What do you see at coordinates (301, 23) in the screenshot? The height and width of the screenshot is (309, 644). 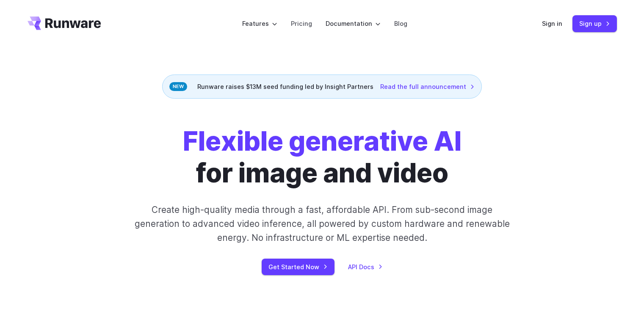 I see `a: Pricing` at bounding box center [301, 23].